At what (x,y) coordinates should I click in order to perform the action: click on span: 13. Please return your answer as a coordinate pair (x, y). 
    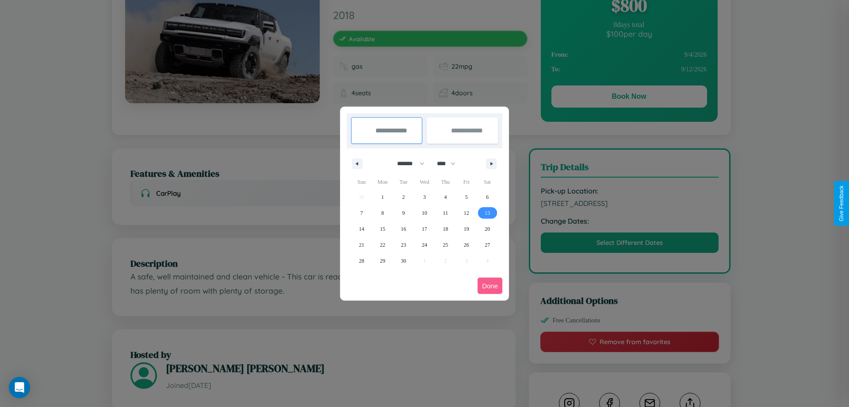
    Looking at the image, I should click on (487, 213).